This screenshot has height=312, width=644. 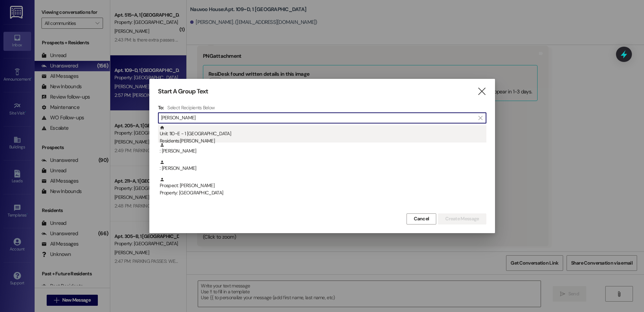 I want to click on button: Create Message, so click(x=462, y=219).